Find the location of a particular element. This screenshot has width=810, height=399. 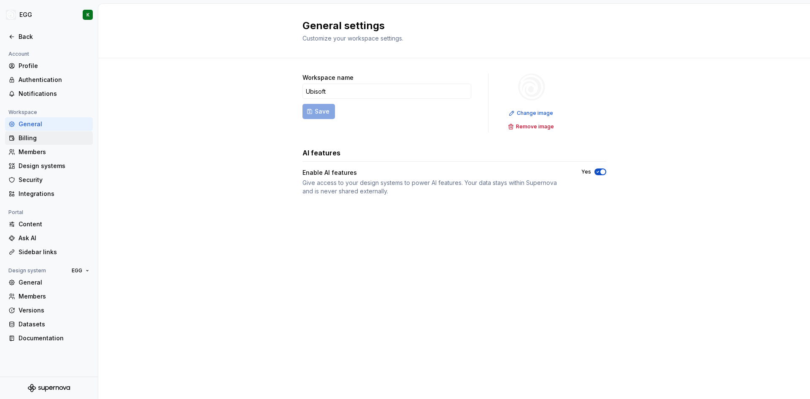

h3: AI features is located at coordinates (321, 153).